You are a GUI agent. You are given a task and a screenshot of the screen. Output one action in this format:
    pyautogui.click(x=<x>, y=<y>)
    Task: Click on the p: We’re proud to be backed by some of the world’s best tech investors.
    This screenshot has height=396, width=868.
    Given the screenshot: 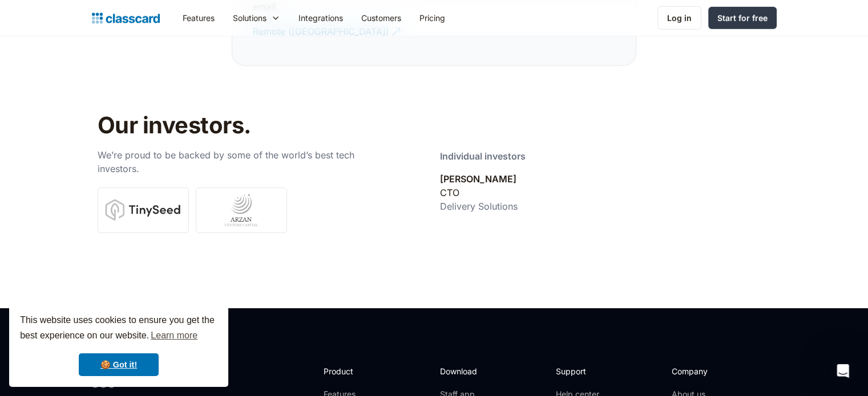 What is the action you would take?
    pyautogui.click(x=246, y=162)
    